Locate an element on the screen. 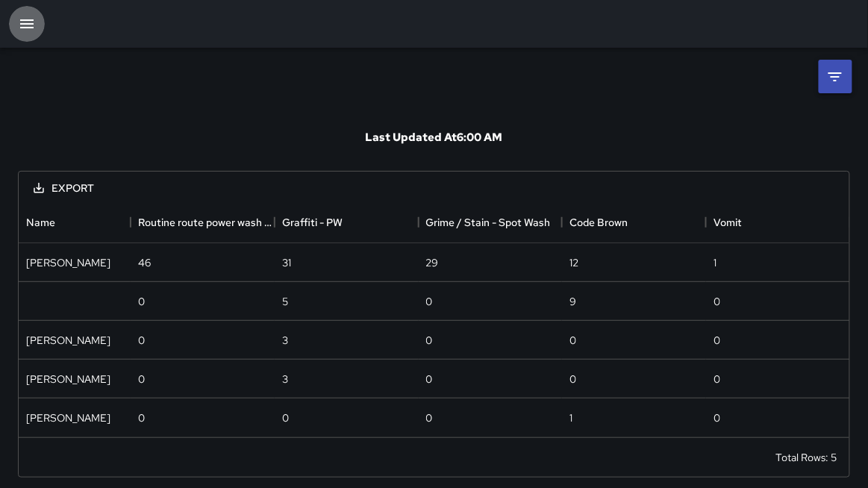 This screenshot has width=868, height=488. div: Gordon Rowe is located at coordinates (68, 418).